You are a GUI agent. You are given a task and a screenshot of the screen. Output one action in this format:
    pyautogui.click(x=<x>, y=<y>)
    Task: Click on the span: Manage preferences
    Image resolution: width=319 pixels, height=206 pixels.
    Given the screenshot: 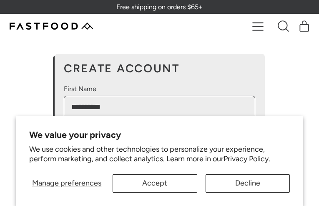 What is the action you would take?
    pyautogui.click(x=67, y=183)
    